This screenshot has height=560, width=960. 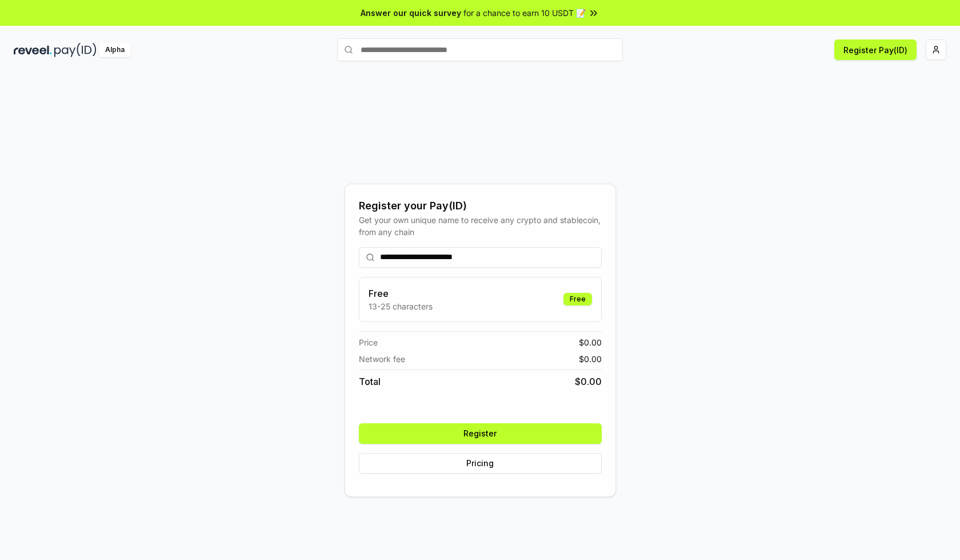 What do you see at coordinates (876, 50) in the screenshot?
I see `button: Register Pay(ID)` at bounding box center [876, 50].